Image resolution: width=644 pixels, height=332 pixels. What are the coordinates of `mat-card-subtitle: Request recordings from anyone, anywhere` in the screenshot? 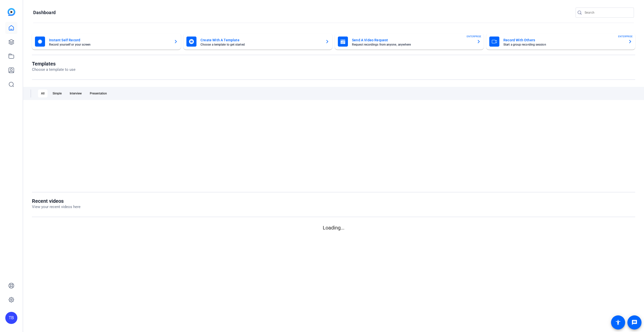 It's located at (413, 45).